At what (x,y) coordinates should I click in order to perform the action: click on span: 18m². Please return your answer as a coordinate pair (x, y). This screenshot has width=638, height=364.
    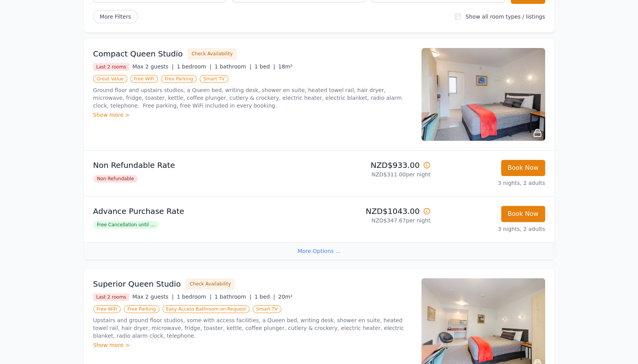
    Looking at the image, I should click on (285, 66).